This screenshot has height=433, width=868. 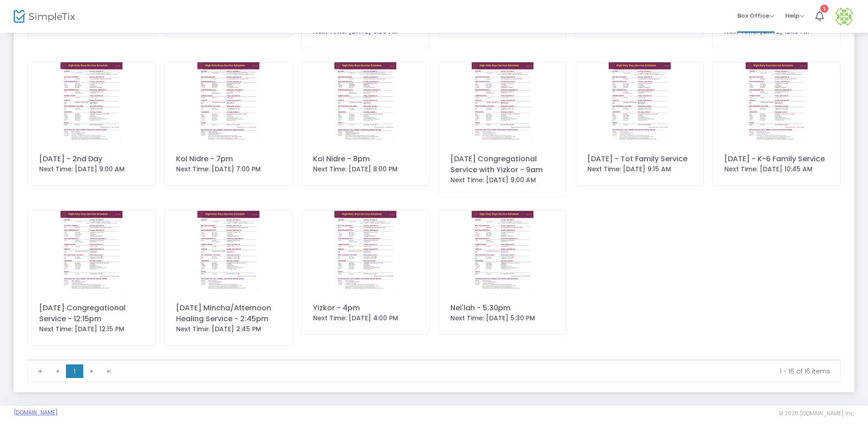 What do you see at coordinates (365, 159) in the screenshot?
I see `div: Kol Nidre - 8pm` at bounding box center [365, 159].